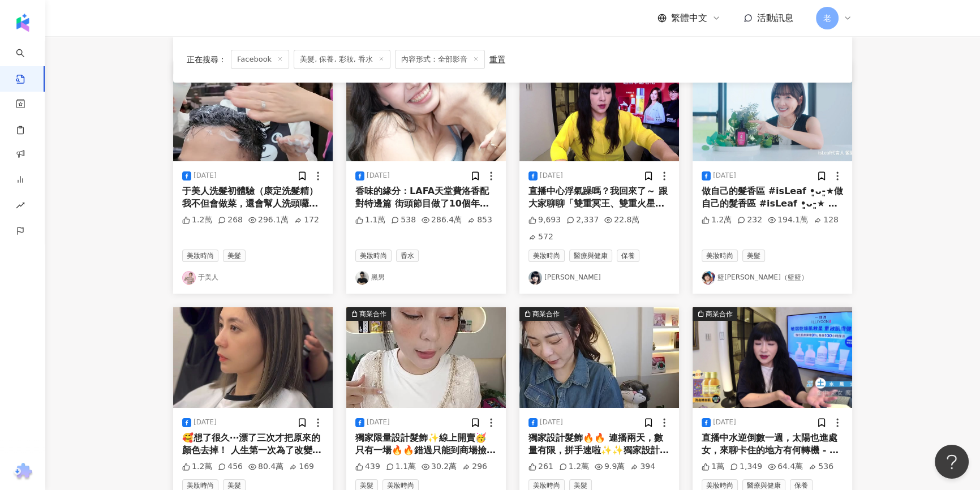 The width and height of the screenshot is (980, 490). Describe the element at coordinates (266, 467) in the screenshot. I see `div: 80.4萬` at that location.